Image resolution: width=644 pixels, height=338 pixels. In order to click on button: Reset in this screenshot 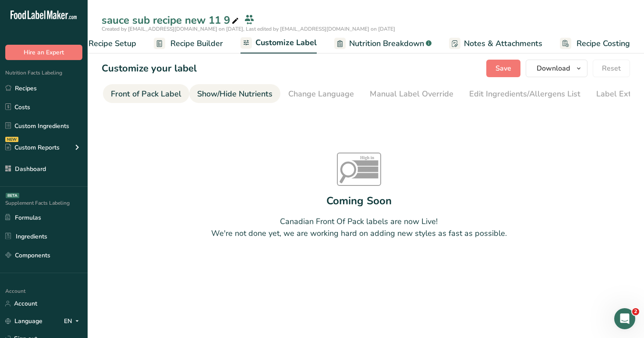, I will do `click(611, 68)`.